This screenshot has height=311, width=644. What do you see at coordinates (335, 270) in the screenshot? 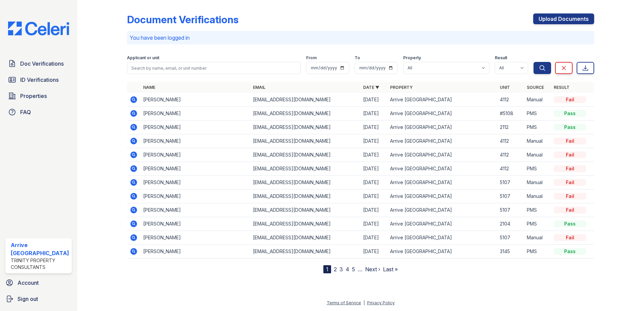
I see `a: 2` at bounding box center [335, 270].